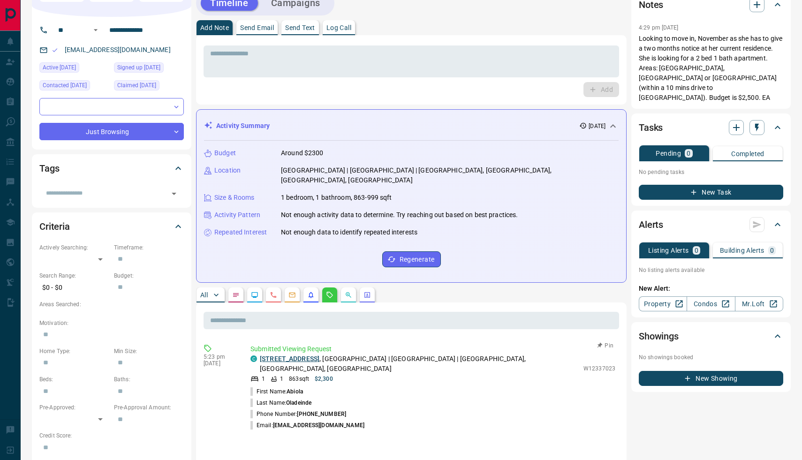 This screenshot has width=802, height=460. Describe the element at coordinates (307, 425) in the screenshot. I see `p: Email:` at that location.